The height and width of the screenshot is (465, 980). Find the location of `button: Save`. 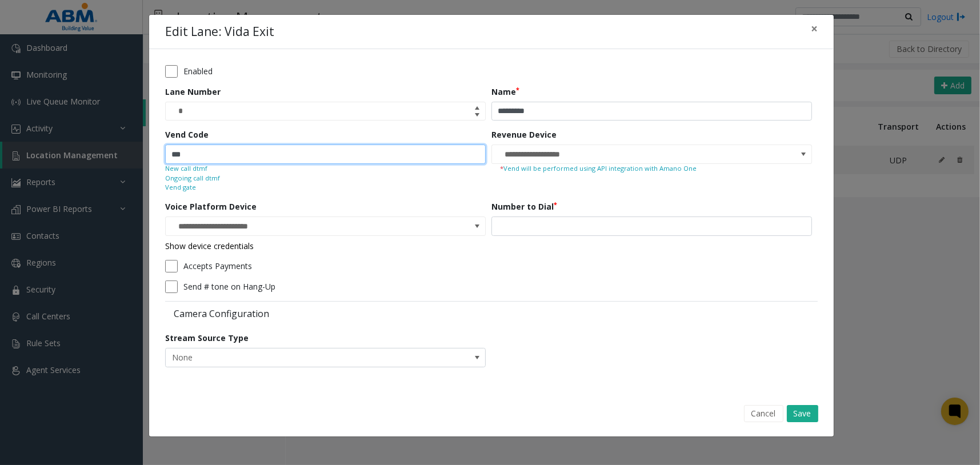

button: Save is located at coordinates (803, 414).